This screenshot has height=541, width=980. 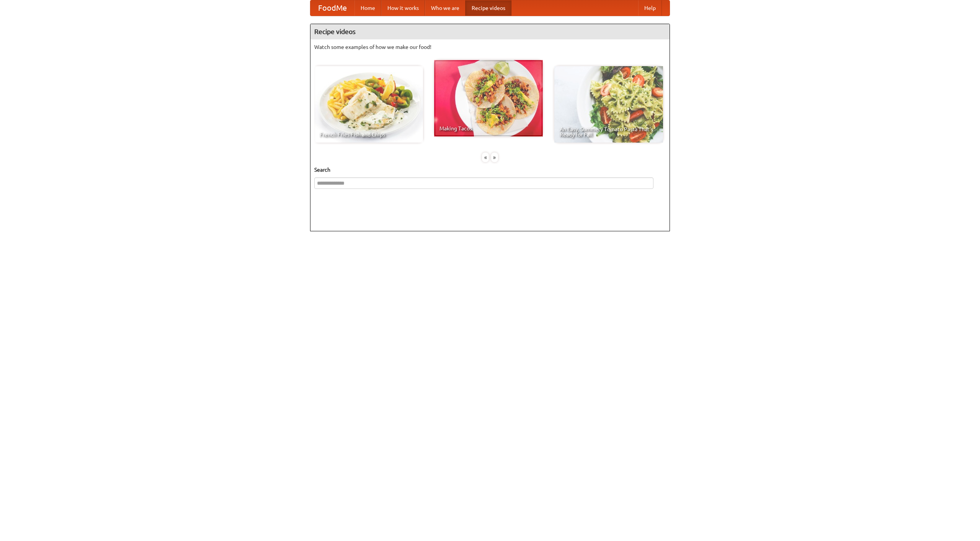 I want to click on span: An Easy, Summery Tomato Pasta That's Ready for Fall, so click(x=609, y=132).